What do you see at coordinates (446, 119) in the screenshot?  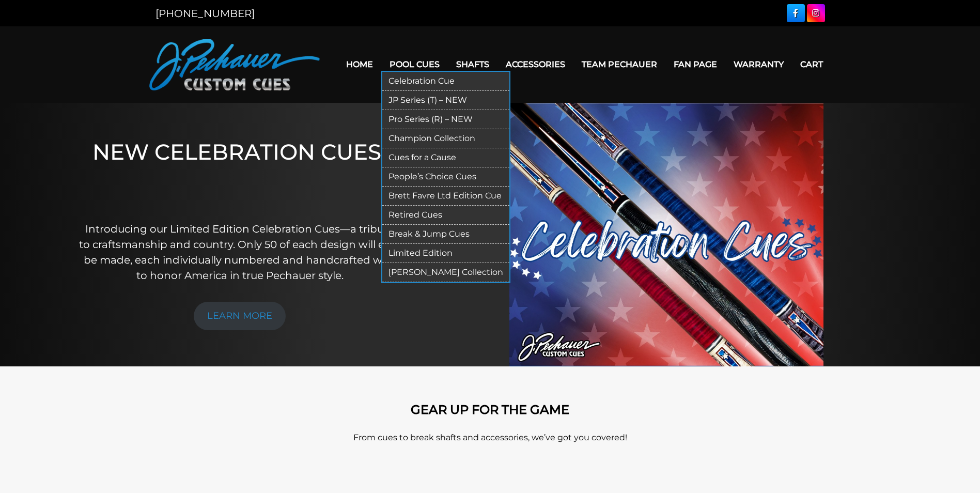 I see `a: Pro Series (R) – NEW` at bounding box center [446, 119].